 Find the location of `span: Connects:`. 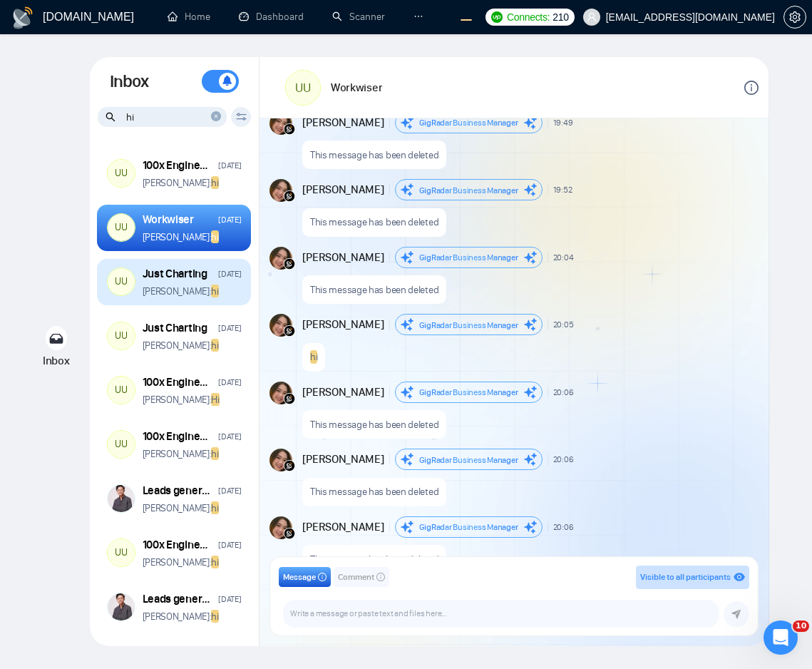

span: Connects: is located at coordinates (528, 17).